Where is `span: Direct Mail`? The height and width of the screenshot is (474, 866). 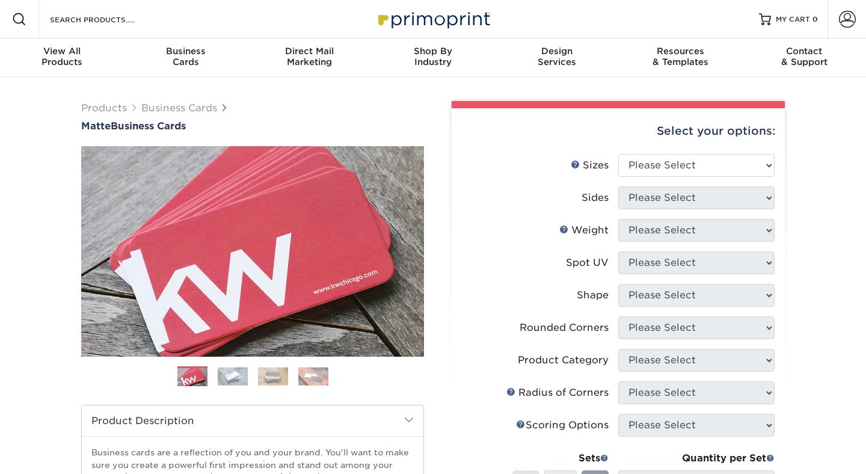
span: Direct Mail is located at coordinates (309, 51).